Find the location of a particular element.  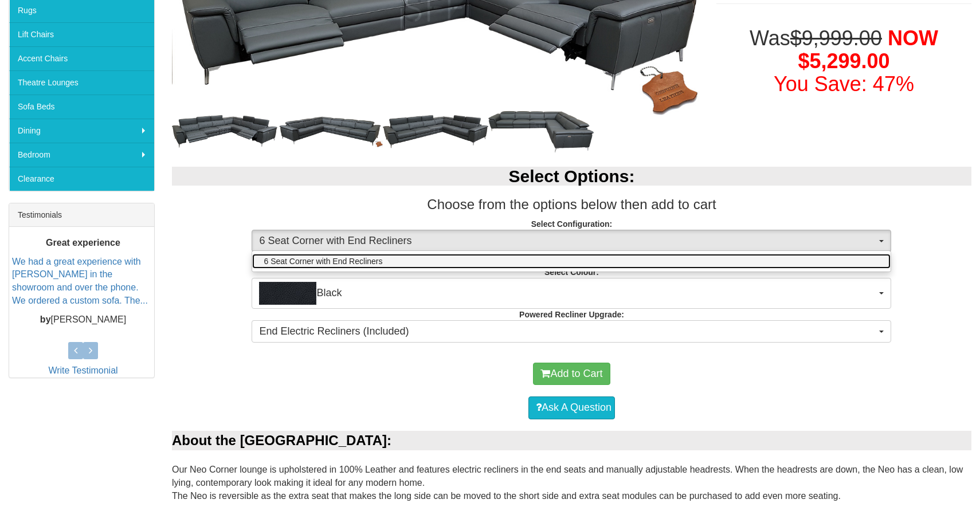

div: Testimonials is located at coordinates (82, 215).